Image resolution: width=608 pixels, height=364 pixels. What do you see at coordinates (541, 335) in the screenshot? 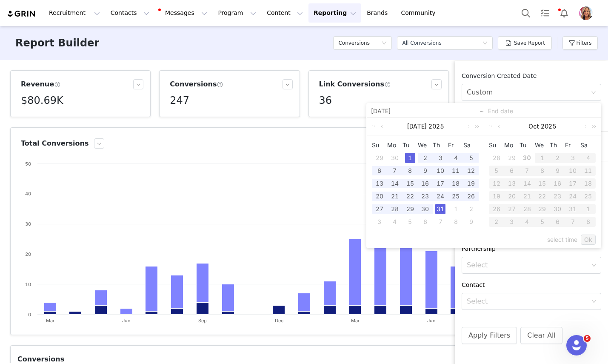
I see `button: Clear All` at bounding box center [541, 335].